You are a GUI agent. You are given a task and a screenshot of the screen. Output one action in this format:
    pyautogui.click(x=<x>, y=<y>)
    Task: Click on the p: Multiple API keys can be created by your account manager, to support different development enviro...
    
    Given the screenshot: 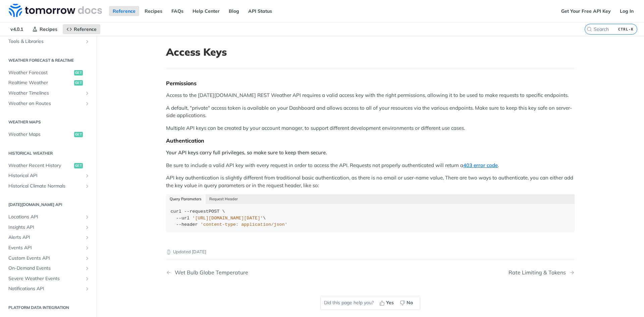 What is the action you would take?
    pyautogui.click(x=370, y=128)
    